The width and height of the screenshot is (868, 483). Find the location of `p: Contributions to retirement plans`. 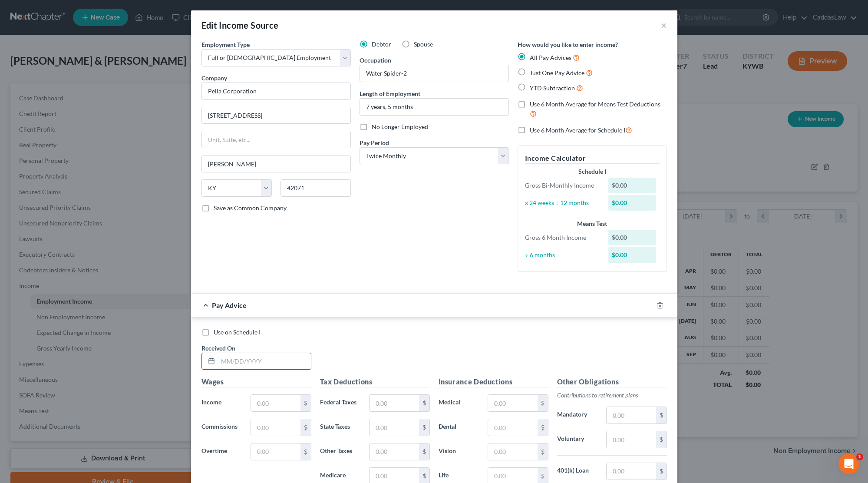

p: Contributions to retirement plans is located at coordinates (612, 395).